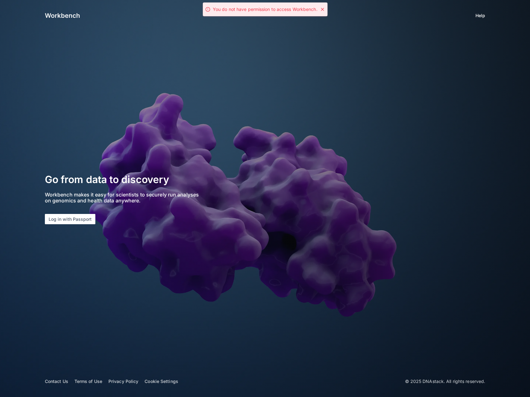 The width and height of the screenshot is (530, 397). Describe the element at coordinates (480, 16) in the screenshot. I see `a: Help` at that location.